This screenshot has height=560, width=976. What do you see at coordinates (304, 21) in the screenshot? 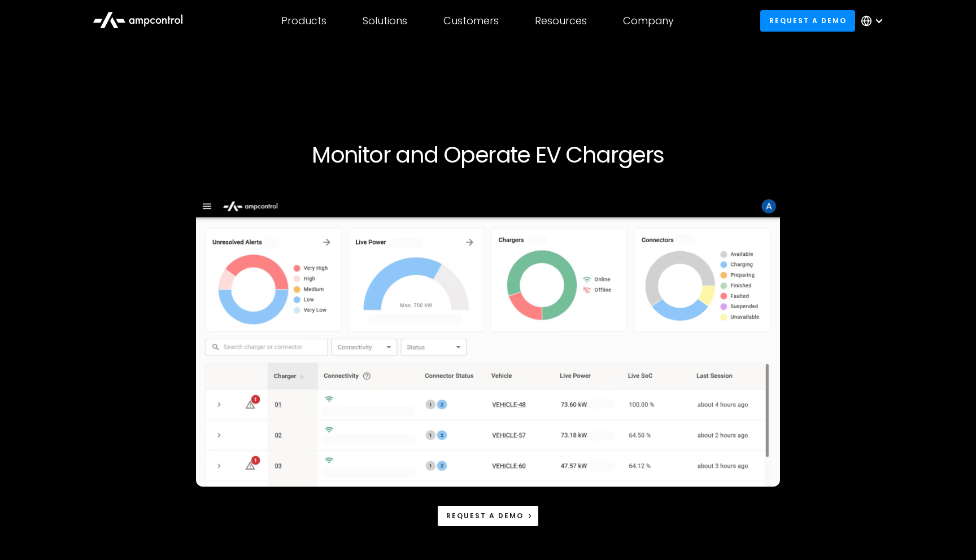
I see `div: Products` at bounding box center [304, 21].